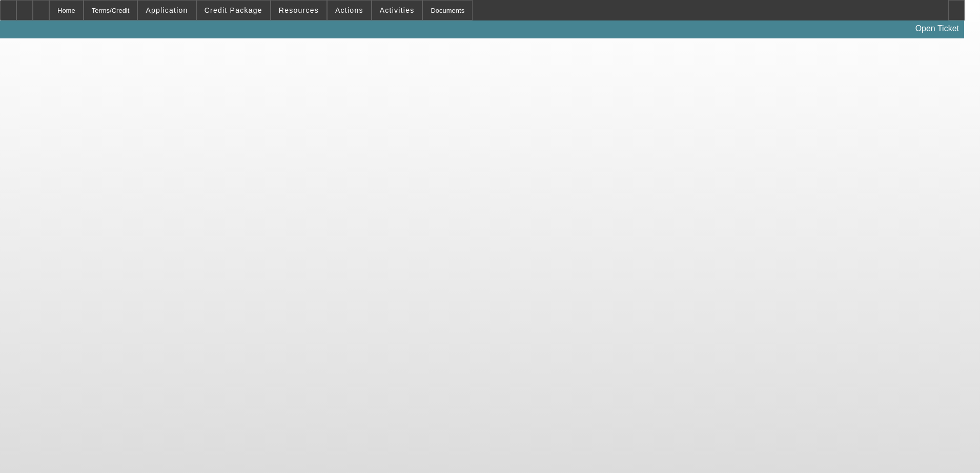  What do you see at coordinates (299, 10) in the screenshot?
I see `button: Resources` at bounding box center [299, 10].